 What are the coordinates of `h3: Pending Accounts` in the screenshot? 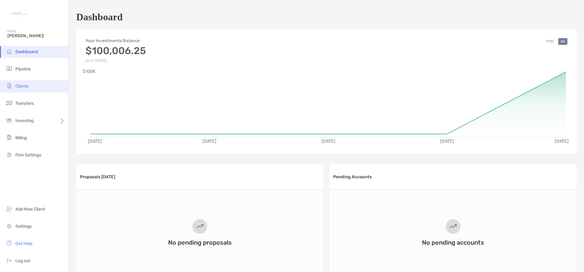 It's located at (353, 177).